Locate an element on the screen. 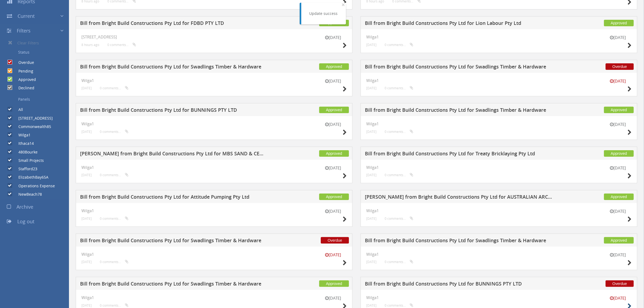 This screenshot has width=644, height=308. label: Commonwealth85 is located at coordinates (32, 127).